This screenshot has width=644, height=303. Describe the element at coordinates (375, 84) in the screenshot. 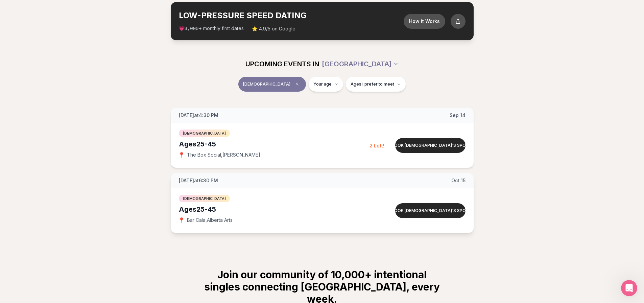

I see `button: Ages I prefer to meet` at that location.